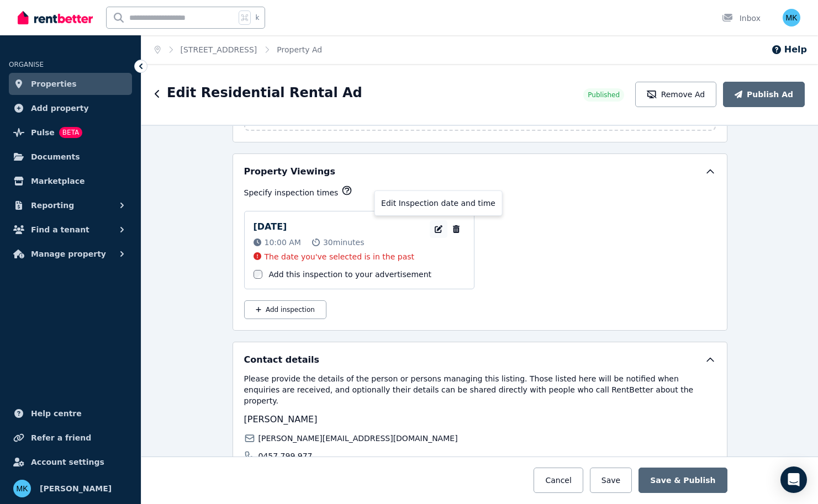 This screenshot has width=818, height=504. Describe the element at coordinates (70, 181) in the screenshot. I see `a: Marketplace` at that location.